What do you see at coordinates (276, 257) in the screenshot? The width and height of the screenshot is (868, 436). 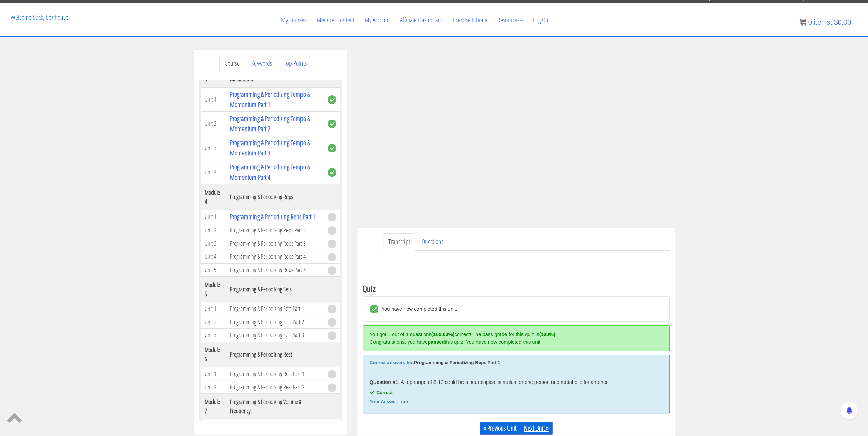 I see `td: Programming & Periodizing Reps Part 4` at bounding box center [276, 257].